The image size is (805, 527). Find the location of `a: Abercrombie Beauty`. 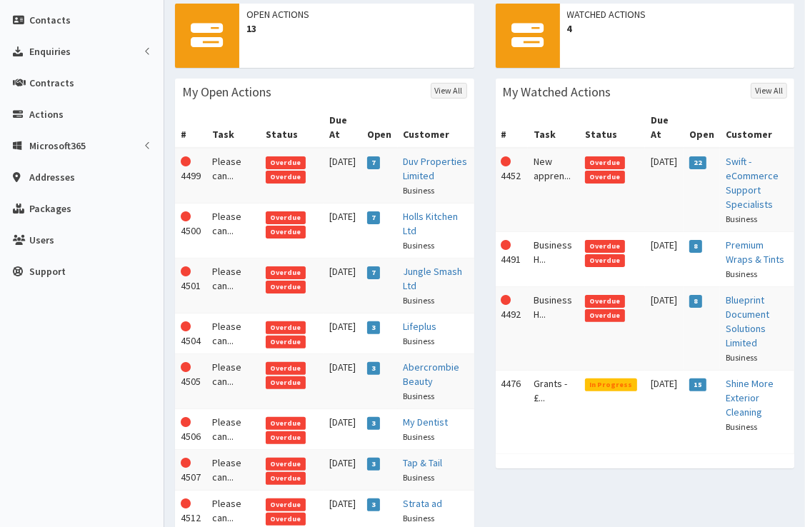

a: Abercrombie Beauty is located at coordinates (432, 374).